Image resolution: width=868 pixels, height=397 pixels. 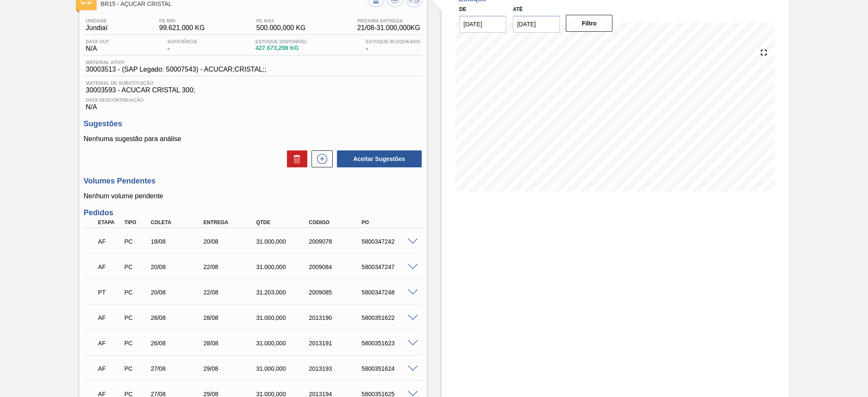 I want to click on div: 2009078, so click(x=336, y=241).